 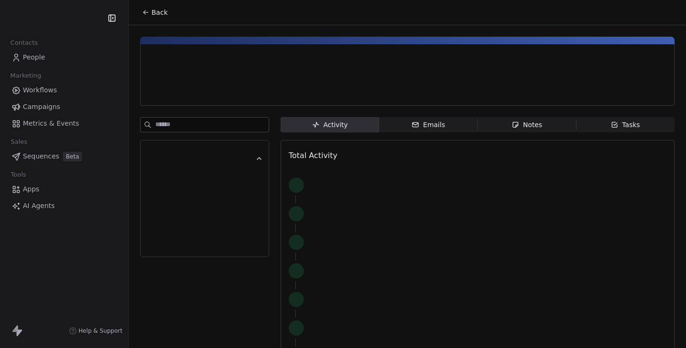 I want to click on div: Emails, so click(x=428, y=125).